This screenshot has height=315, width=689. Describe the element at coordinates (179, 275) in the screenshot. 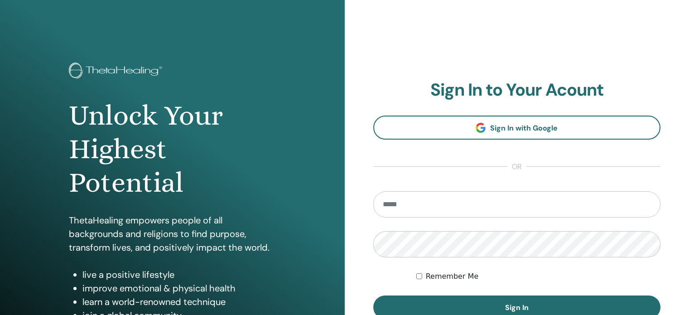

I see `li: live a positive lifestyle` at that location.